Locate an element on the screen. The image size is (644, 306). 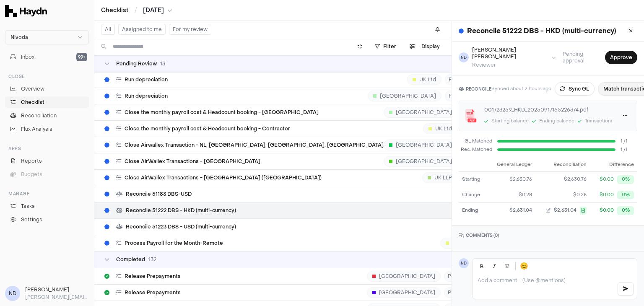
span: $2,631.04 is located at coordinates (565, 211).